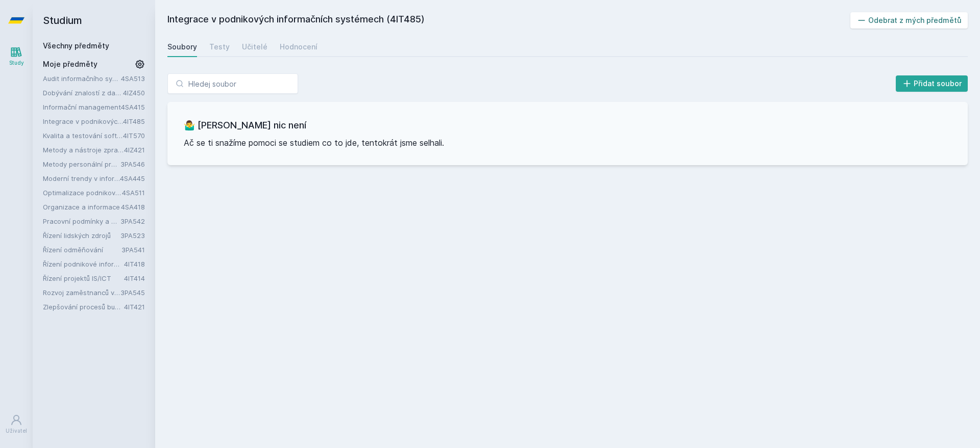 This screenshot has height=448, width=980. Describe the element at coordinates (219, 47) in the screenshot. I see `div: Testy` at that location.